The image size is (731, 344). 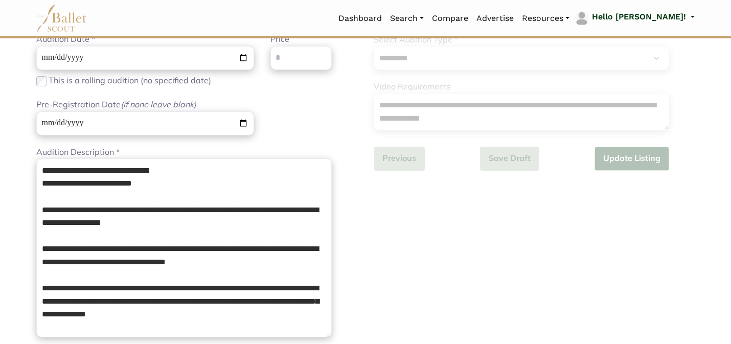 I want to click on label: This is a rolling audition (no specified date), so click(x=130, y=81).